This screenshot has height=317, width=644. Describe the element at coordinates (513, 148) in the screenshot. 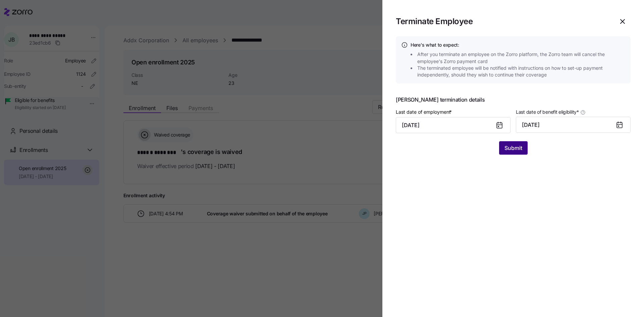

I see `span: Submit` at that location.